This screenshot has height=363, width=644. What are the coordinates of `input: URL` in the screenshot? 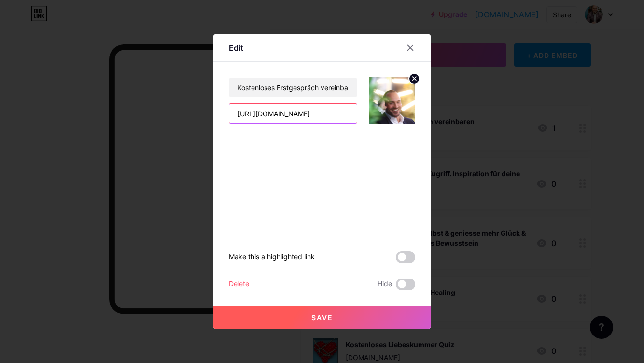 It's located at (293, 113).